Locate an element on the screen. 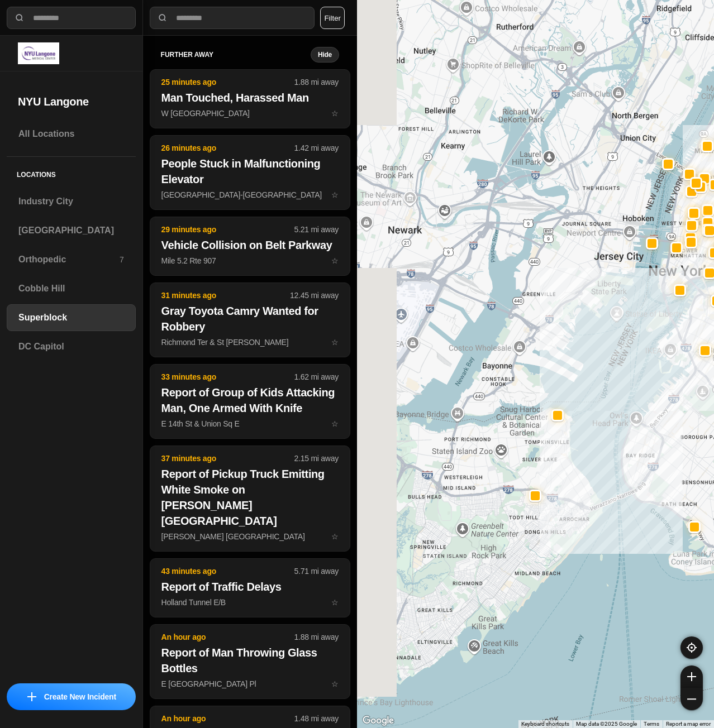 The height and width of the screenshot is (728, 714). p: 1.42 mi away is located at coordinates (316, 148).